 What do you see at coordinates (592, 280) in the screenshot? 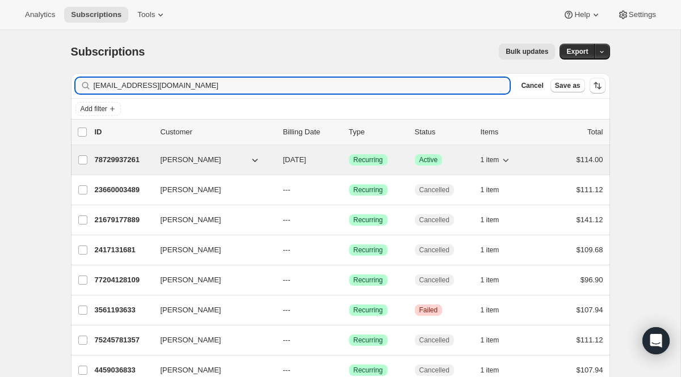
I see `span: $96.90` at bounding box center [592, 280].